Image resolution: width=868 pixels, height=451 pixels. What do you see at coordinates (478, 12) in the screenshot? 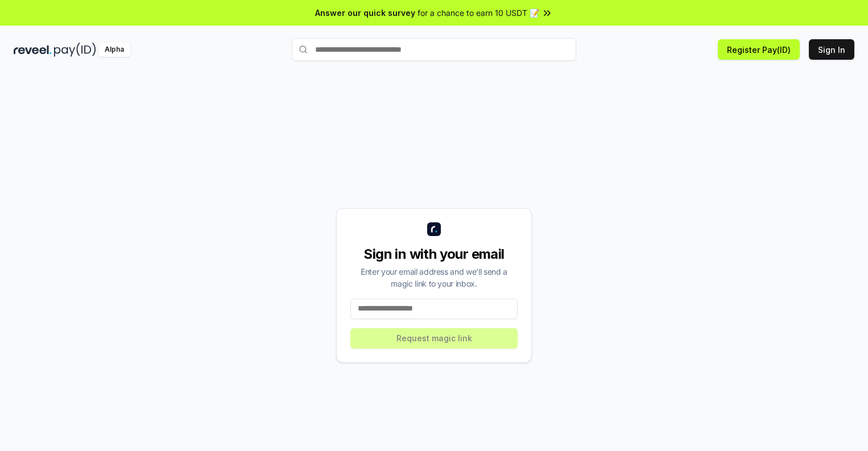
I see `span: for a chance to earn 10 USDT 📝` at bounding box center [478, 12].